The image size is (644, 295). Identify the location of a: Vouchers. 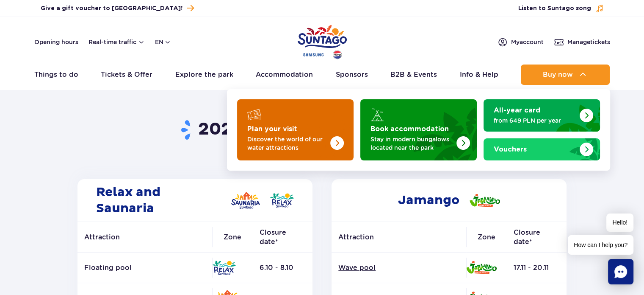
(542, 149).